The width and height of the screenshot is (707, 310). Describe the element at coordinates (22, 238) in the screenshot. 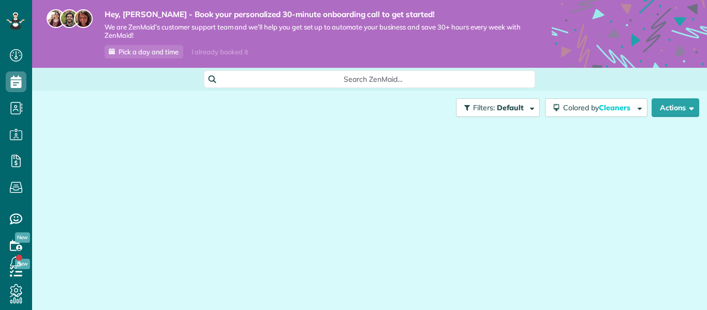

I see `span: New` at that location.